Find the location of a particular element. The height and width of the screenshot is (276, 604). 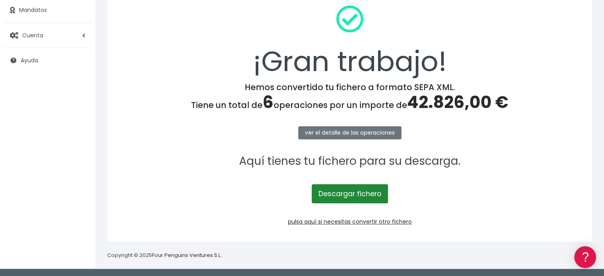

a: API is located at coordinates (79, 209).